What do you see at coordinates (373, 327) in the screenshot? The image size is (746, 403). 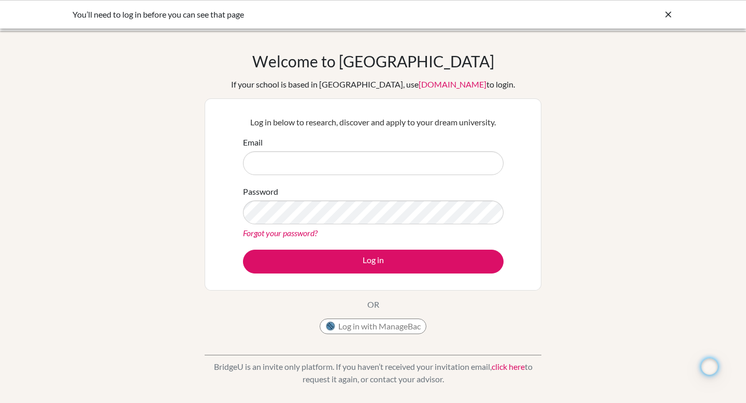 I see `button: Log in with ManageBac` at bounding box center [373, 327].